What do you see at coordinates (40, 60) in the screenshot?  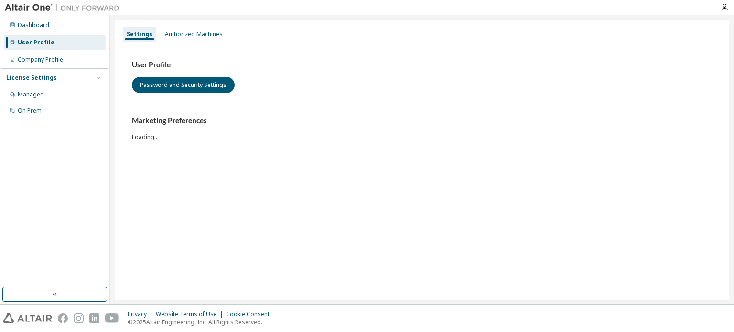 I see `div: Company Profile` at bounding box center [40, 60].